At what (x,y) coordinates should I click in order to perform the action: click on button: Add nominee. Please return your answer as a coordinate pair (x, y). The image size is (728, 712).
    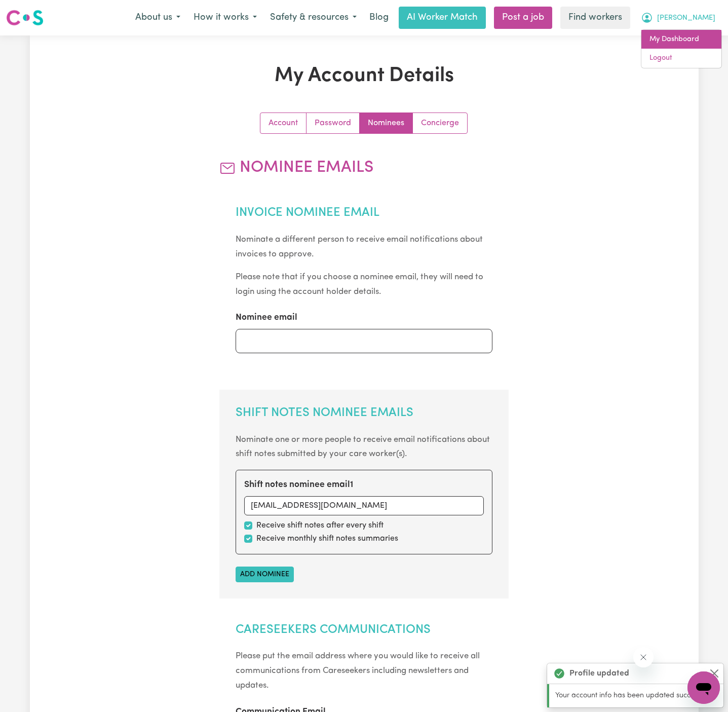
    Looking at the image, I should click on (265, 574).